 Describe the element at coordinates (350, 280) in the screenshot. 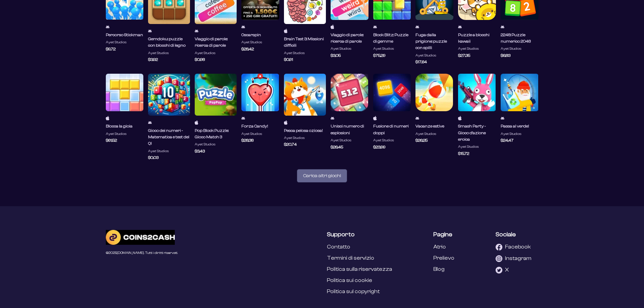

I see `font: Politica sui cookie` at that location.